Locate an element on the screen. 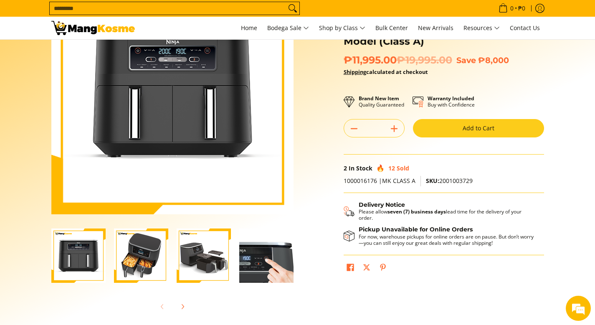  strong: seven (7) business days is located at coordinates (417, 211).